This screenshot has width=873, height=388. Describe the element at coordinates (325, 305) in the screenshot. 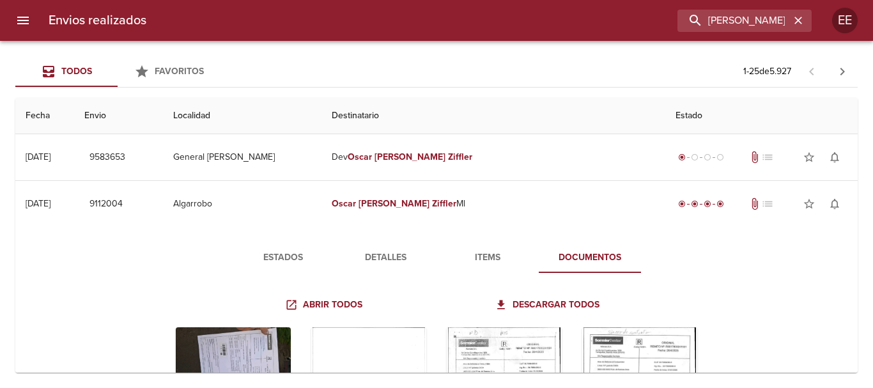

I see `span: Abrir todos` at that location.